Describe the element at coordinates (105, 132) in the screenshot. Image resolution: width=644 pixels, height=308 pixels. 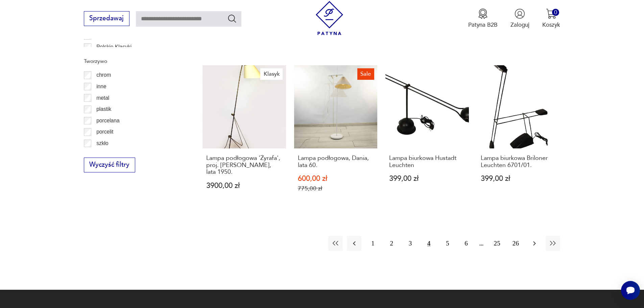
I see `p: porcelit` at that location.